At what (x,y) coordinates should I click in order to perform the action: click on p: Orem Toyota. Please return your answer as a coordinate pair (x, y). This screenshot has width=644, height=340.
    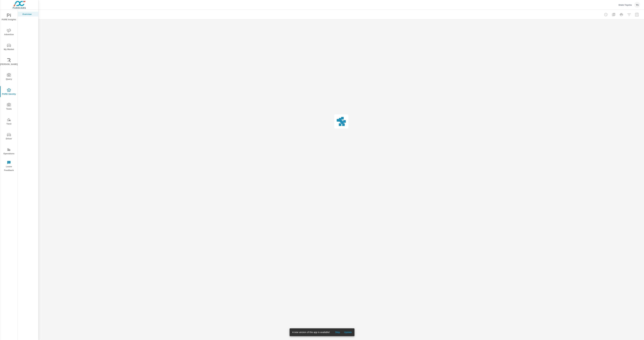
    Looking at the image, I should click on (625, 5).